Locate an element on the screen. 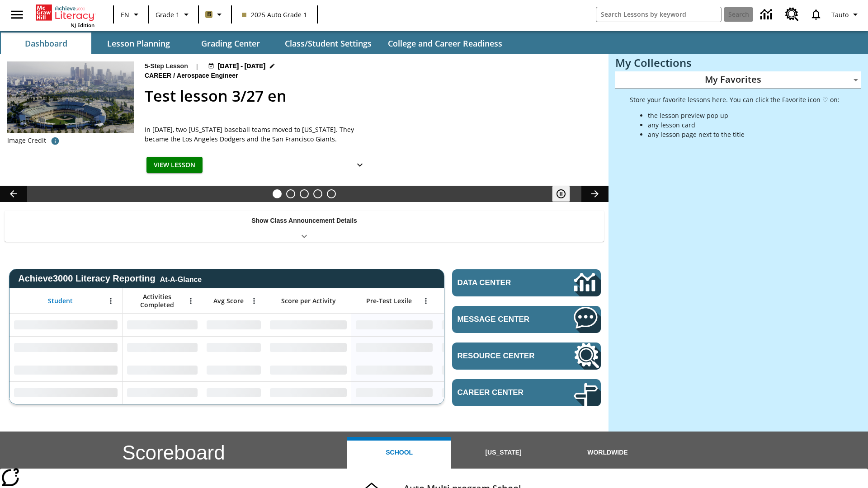 The height and width of the screenshot is (488, 868). button: Slide 4 Pre-release lesson is located at coordinates (318, 194).